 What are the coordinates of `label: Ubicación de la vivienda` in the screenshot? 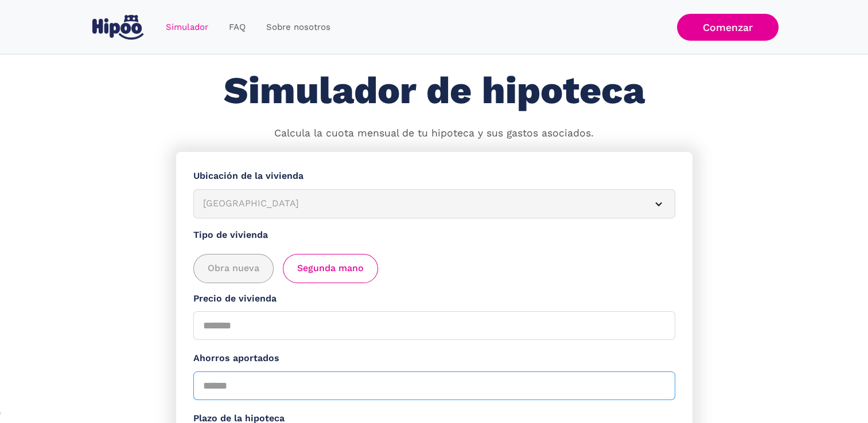 It's located at (434, 176).